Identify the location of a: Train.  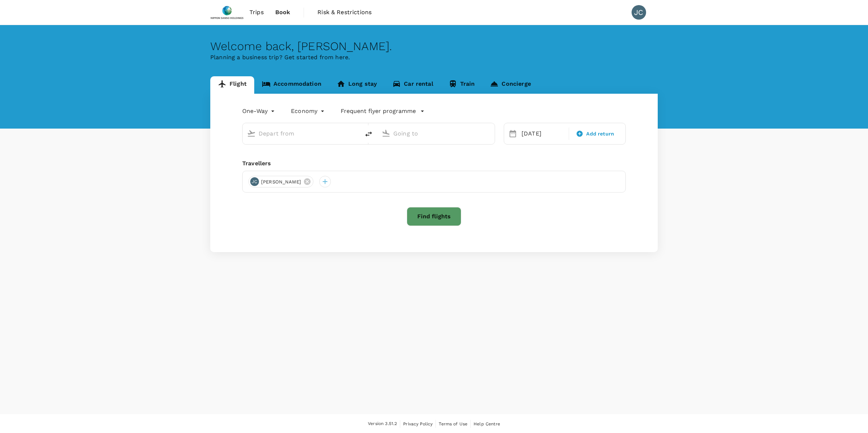
(462, 85).